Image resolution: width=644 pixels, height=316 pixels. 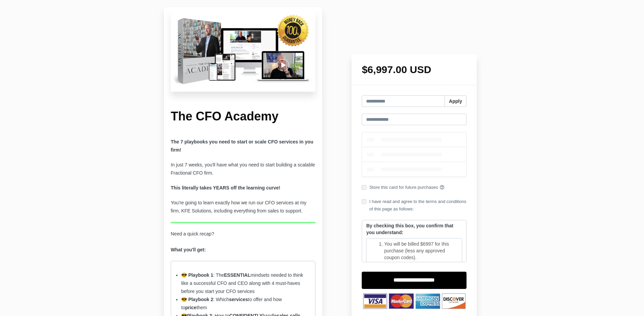 What do you see at coordinates (456, 101) in the screenshot?
I see `button: Apply` at bounding box center [456, 101].